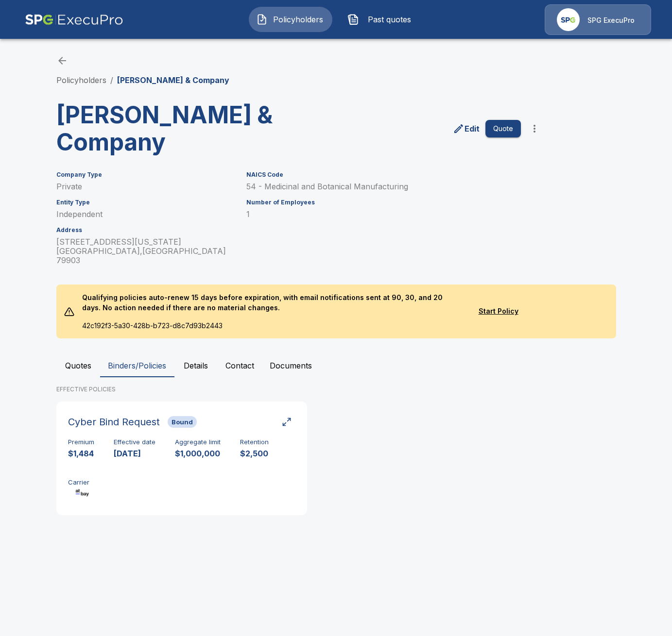  What do you see at coordinates (291, 19) in the screenshot?
I see `button: Policyholders IconPolicyholders` at bounding box center [291, 19].